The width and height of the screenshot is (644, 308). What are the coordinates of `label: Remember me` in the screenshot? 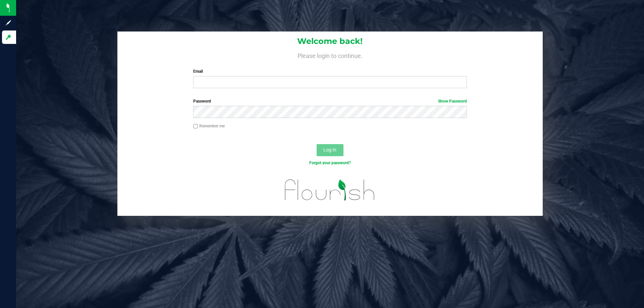 It's located at (209, 126).